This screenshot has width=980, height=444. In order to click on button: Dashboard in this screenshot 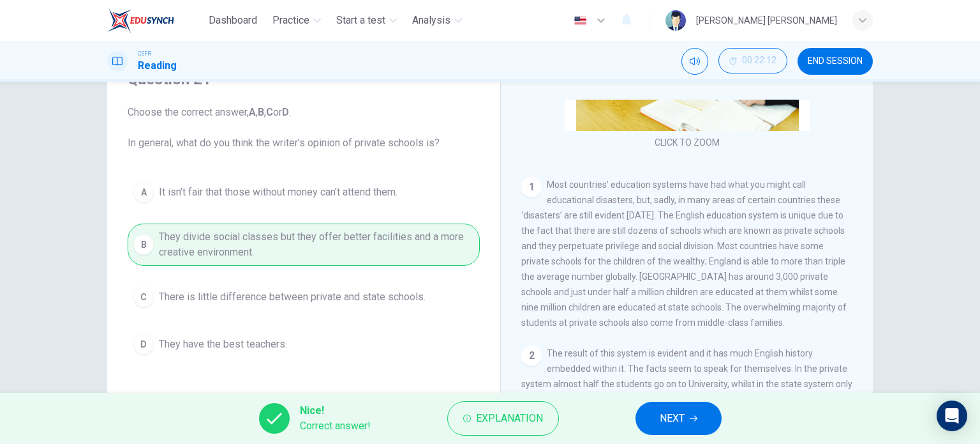, I will do `click(233, 20)`.